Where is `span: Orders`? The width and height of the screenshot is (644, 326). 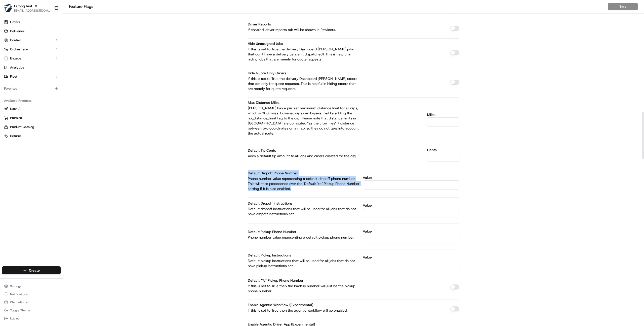
span: Orders is located at coordinates (15, 22).